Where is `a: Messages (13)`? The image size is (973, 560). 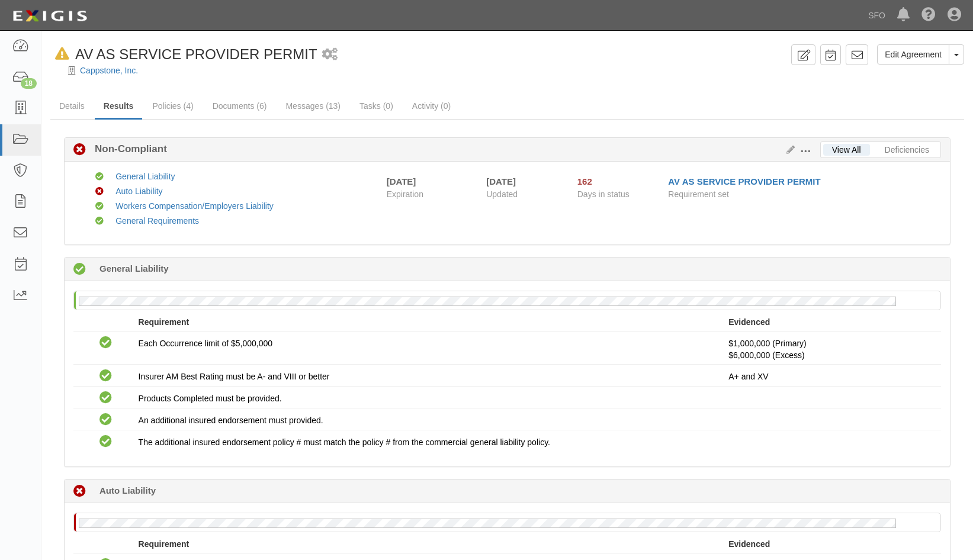
a: Messages (13) is located at coordinates (313, 106).